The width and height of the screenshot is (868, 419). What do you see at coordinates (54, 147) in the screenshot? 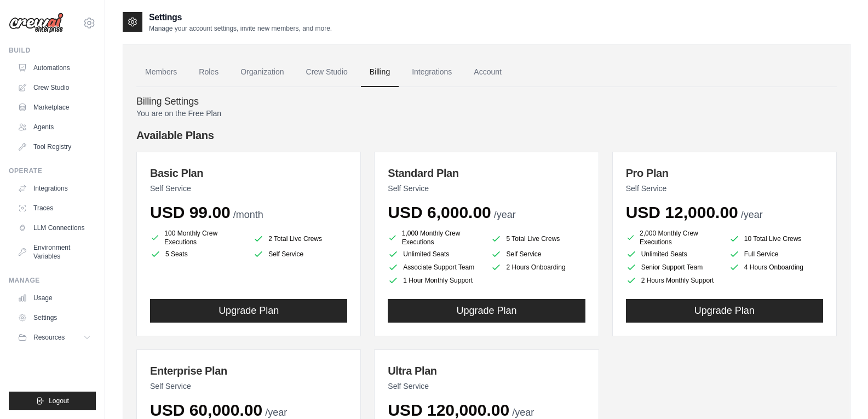
I see `a: Tool Registry` at bounding box center [54, 147].